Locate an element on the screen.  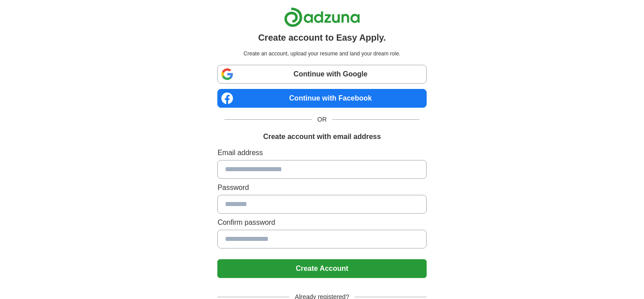
a: Continue with Google is located at coordinates (322, 74).